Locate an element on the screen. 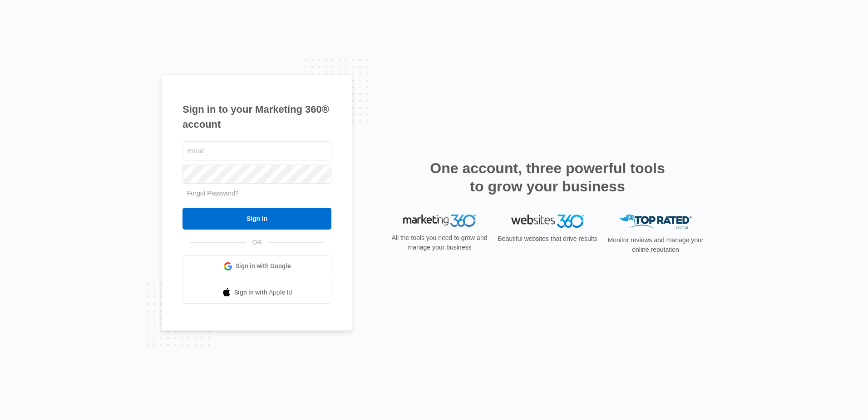  input: Sign In is located at coordinates (257, 219).